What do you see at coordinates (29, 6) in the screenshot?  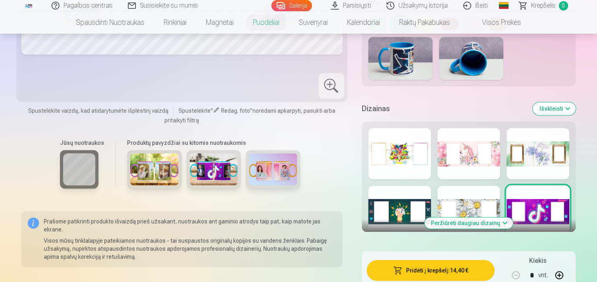 I see `img: /fa2` at bounding box center [29, 6].